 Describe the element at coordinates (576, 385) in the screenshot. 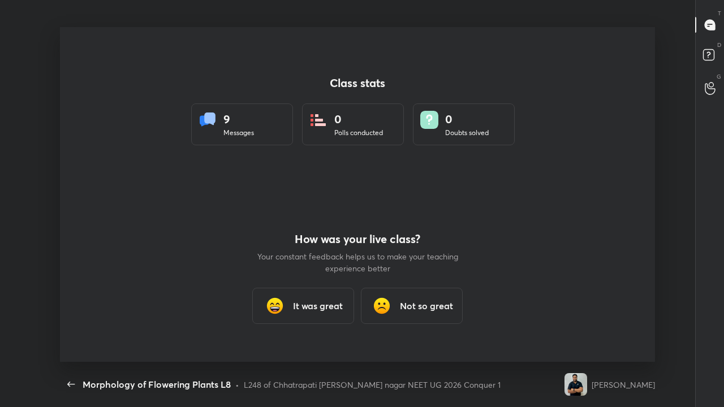

I see `img: e79474230d8842dfbc566d253cde689a.jpg` at that location.